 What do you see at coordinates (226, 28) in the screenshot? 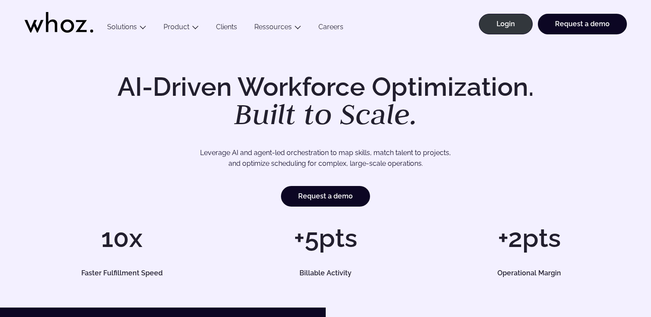
I see `a: Clients` at bounding box center [226, 28].